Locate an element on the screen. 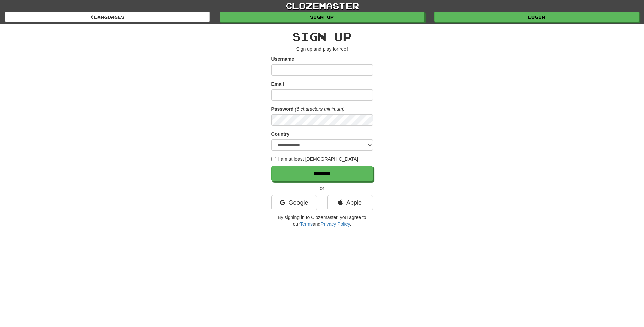  a: Terms is located at coordinates (306, 224).